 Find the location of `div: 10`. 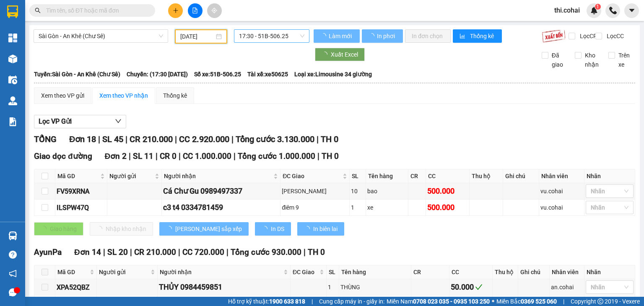

div: 10 is located at coordinates (357, 191).